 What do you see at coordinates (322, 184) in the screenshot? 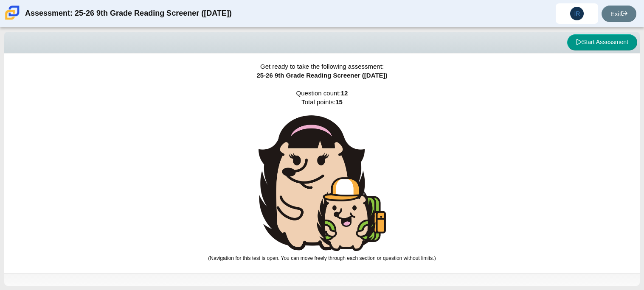
I see `img: hedgehog-teacher-with-student.png` at bounding box center [322, 184].